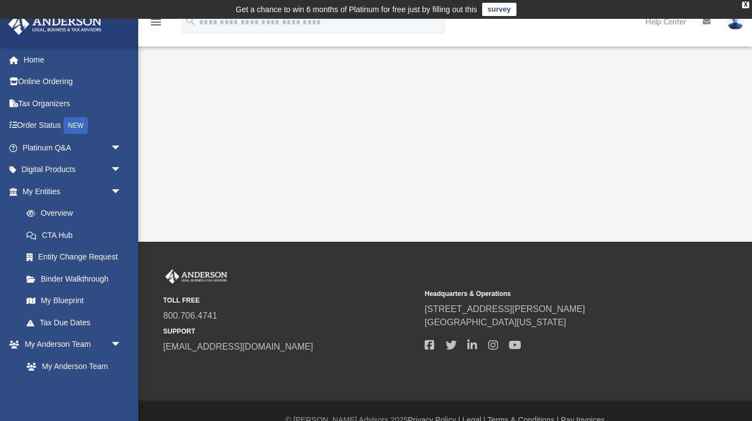 The image size is (752, 421). What do you see at coordinates (191, 21) in the screenshot?
I see `i: search` at bounding box center [191, 21].